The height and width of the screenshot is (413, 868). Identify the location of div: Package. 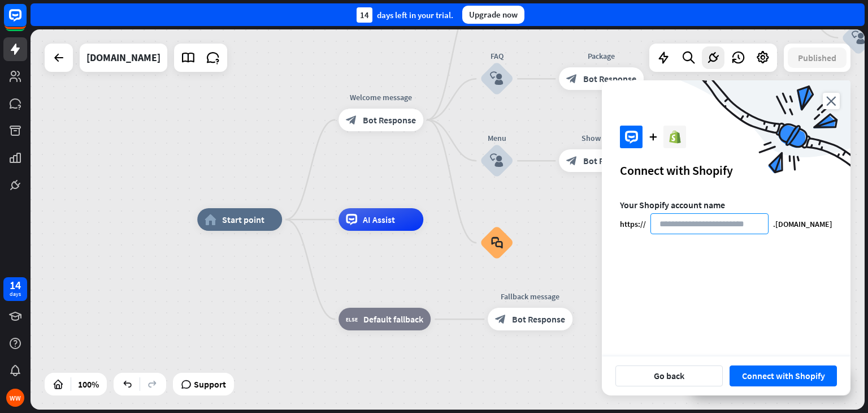
(601, 56).